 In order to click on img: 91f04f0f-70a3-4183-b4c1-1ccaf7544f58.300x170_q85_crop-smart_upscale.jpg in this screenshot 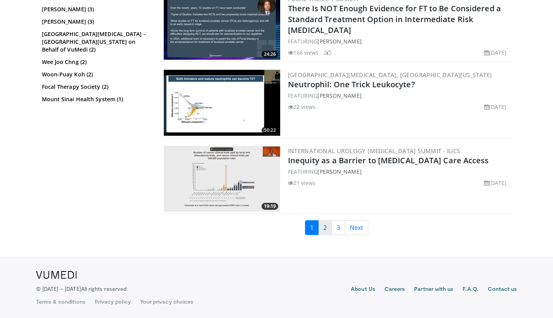, I will do `click(222, 103)`.